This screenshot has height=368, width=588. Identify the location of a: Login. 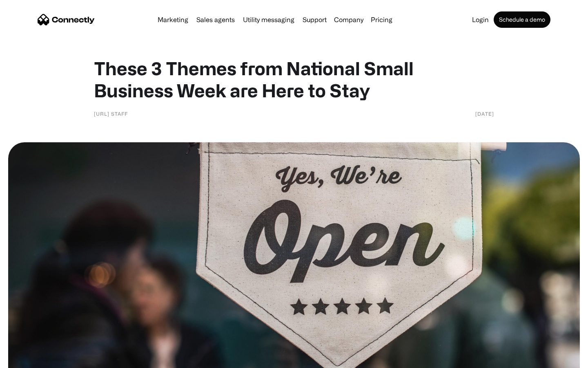
(480, 20).